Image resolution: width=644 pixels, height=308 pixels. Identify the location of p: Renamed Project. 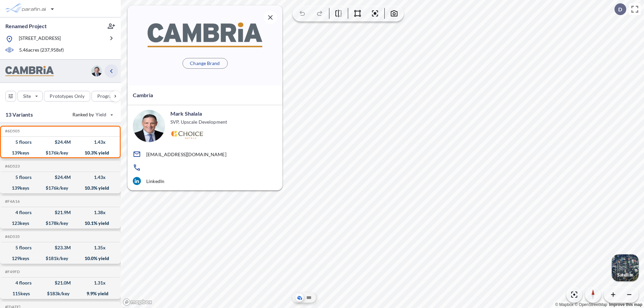
(26, 26).